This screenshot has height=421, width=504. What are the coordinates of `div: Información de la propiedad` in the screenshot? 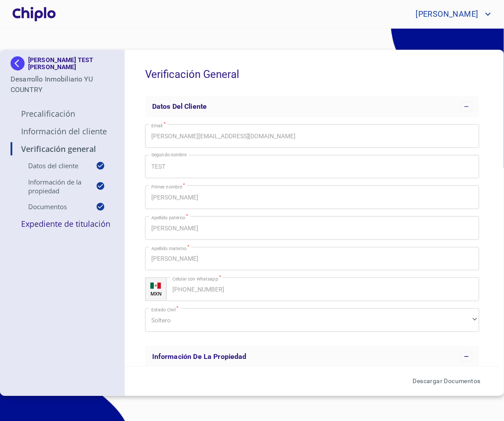 It's located at (312, 357).